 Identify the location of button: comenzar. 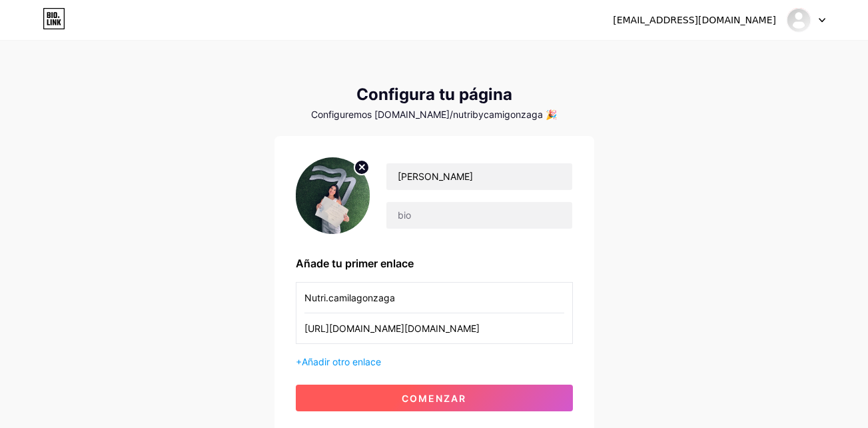
(434, 397).